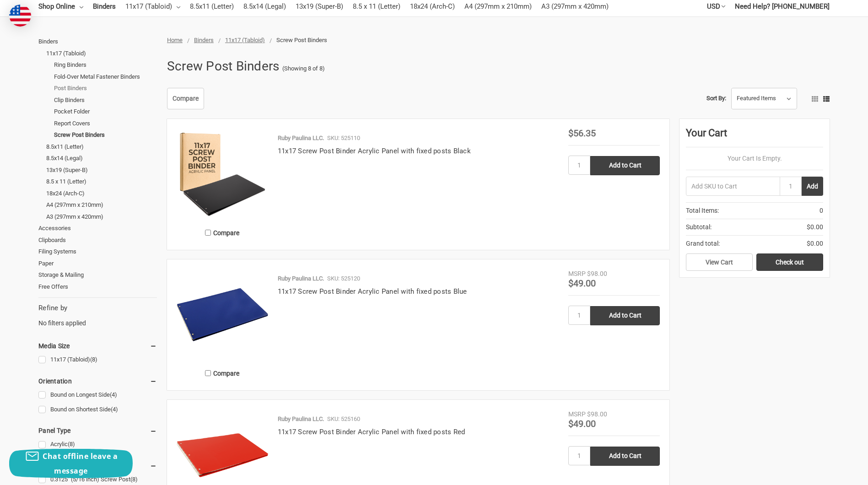  I want to click on button: Add, so click(813, 186).